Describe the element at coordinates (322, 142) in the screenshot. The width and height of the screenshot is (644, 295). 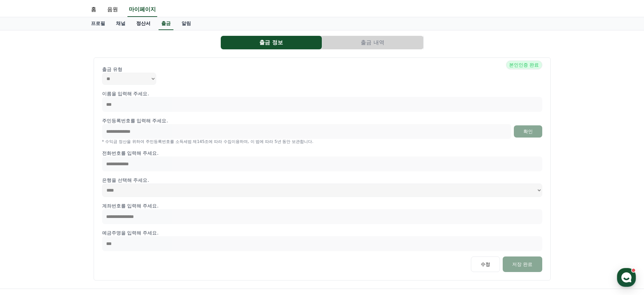
I see `p: * 수익금 정산을 위하여 주민등록번호를 소득세법 제145조에 따라 수집이용하며, 이 법에 따라 5년 동안 보관합니다.` at that location.